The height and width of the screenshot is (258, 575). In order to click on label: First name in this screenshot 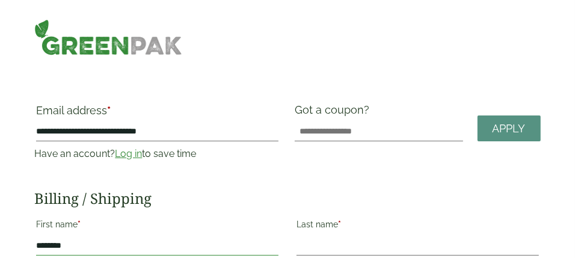, I will do `click(157, 226)`.